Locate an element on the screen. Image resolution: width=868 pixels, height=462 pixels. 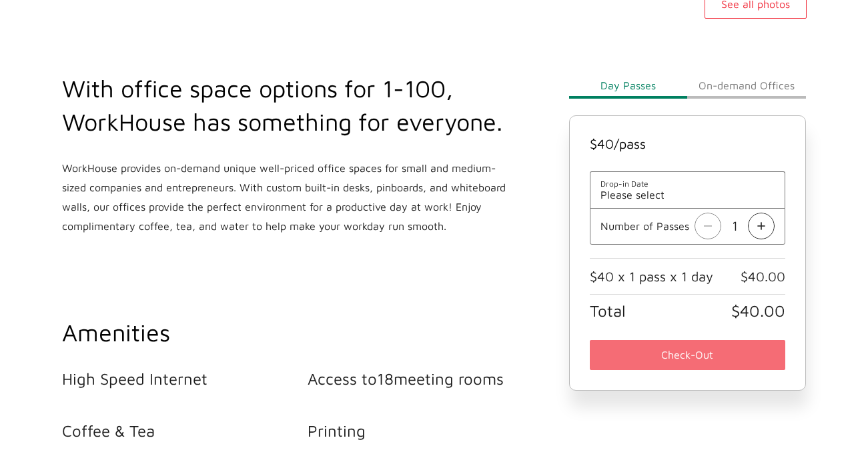
span: Total is located at coordinates (608, 311).